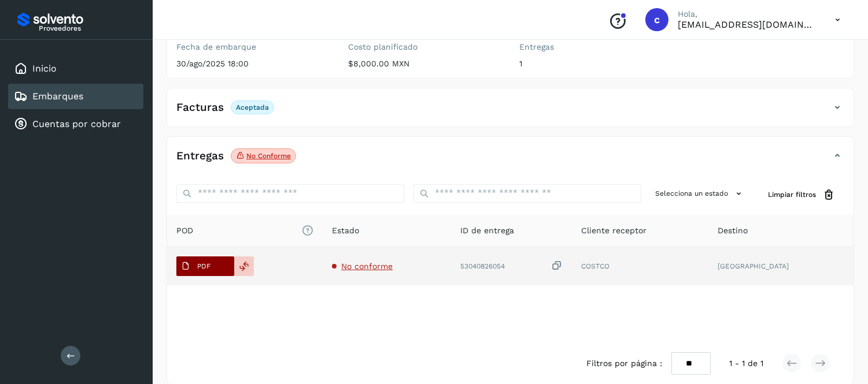 The height and width of the screenshot is (384, 868). I want to click on div: Inicio, so click(76, 69).